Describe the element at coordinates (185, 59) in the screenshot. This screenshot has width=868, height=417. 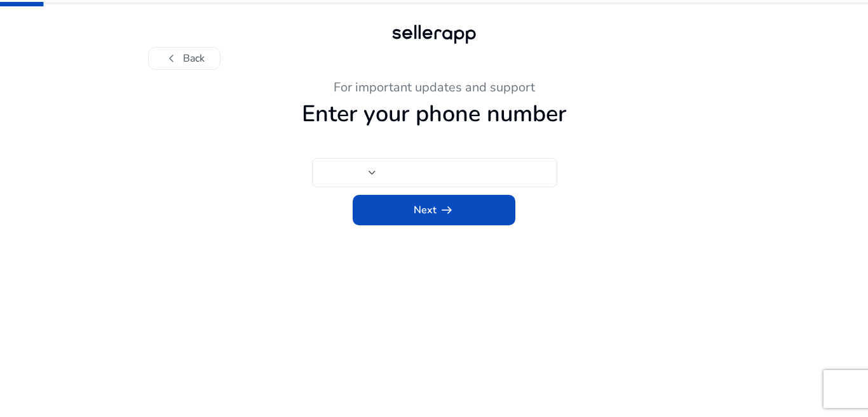
I see `button: chevron_leftBack` at that location.